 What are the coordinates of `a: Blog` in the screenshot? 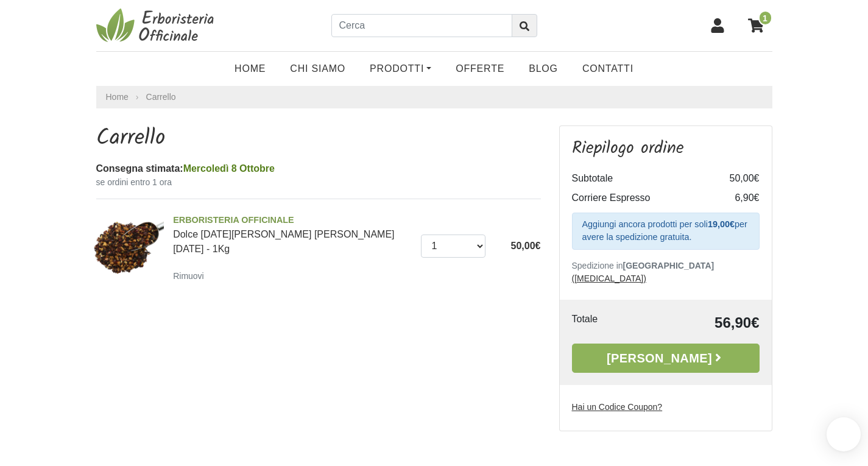 It's located at (543, 69).